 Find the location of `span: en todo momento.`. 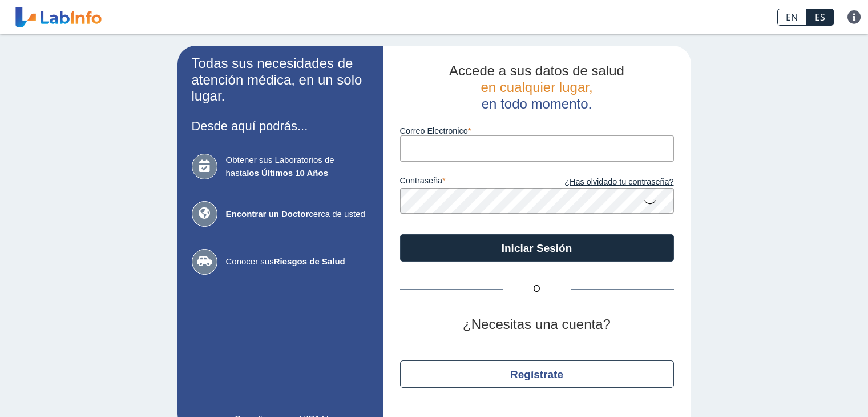

span: en todo momento. is located at coordinates (536, 103).